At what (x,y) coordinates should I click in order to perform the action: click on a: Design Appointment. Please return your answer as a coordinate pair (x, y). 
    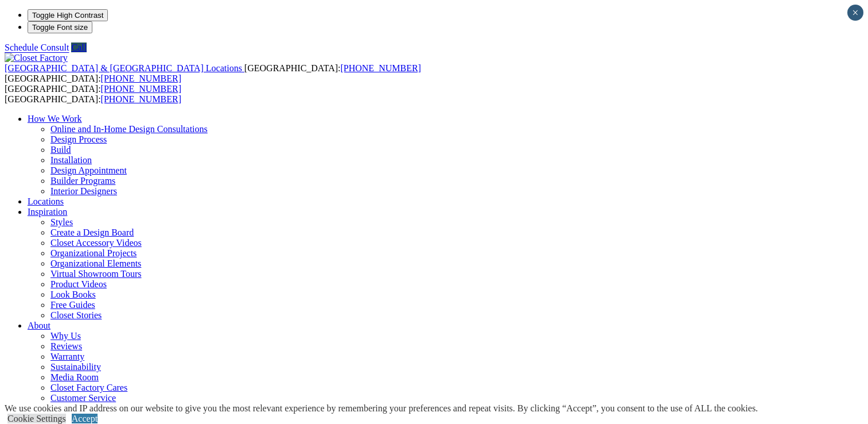
    Looking at the image, I should click on (88, 170).